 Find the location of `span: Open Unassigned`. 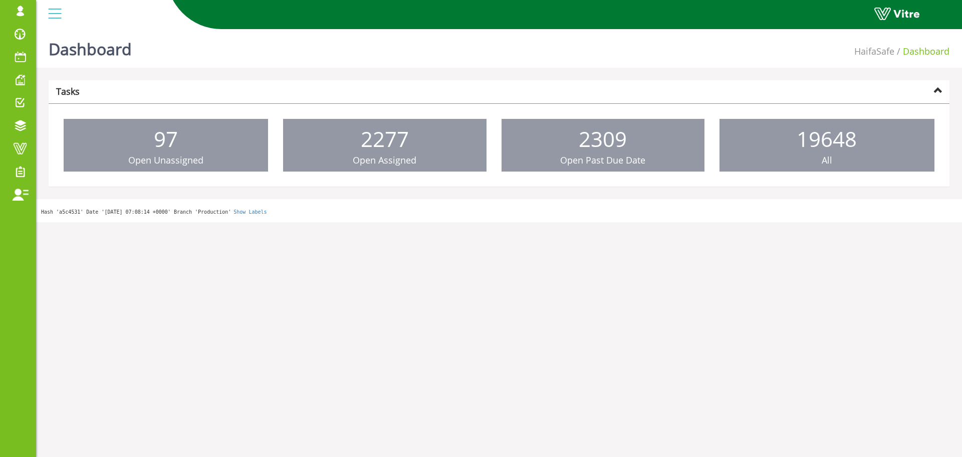

span: Open Unassigned is located at coordinates (166, 160).